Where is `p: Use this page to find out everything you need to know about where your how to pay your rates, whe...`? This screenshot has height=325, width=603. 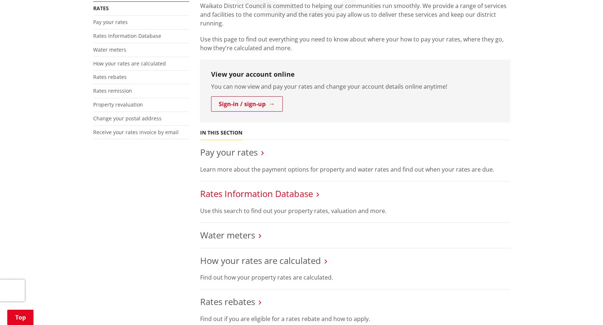
p: Use this page to find out everything you need to know about where your how to pay your rates, whe... is located at coordinates (355, 44).